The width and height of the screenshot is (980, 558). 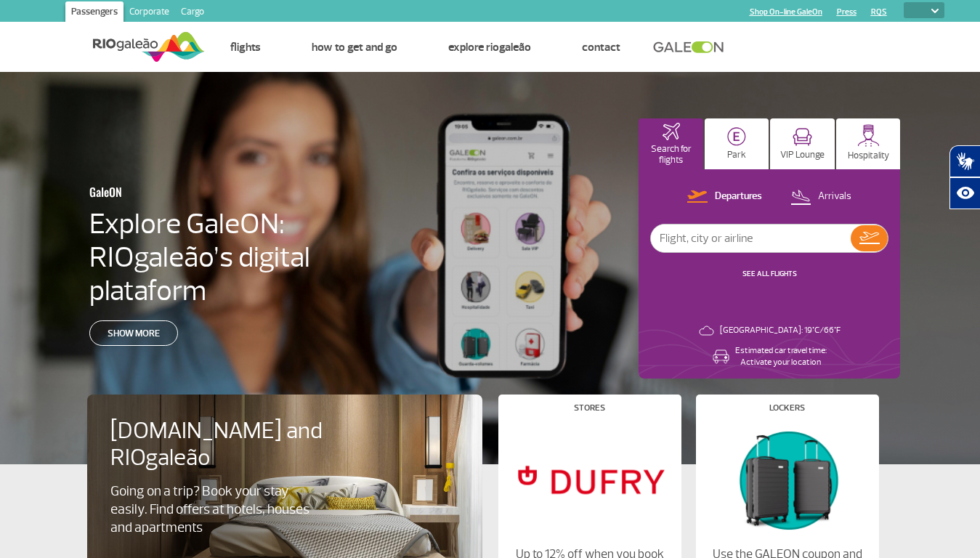 What do you see at coordinates (964, 177) in the screenshot?
I see `div: Plugin de acessibilidade da Hand Talk.` at bounding box center [964, 177].